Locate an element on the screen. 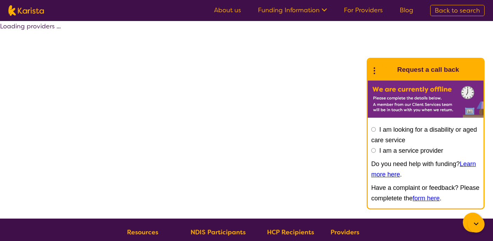 This screenshot has height=241, width=493. b: Resources is located at coordinates (142, 233).